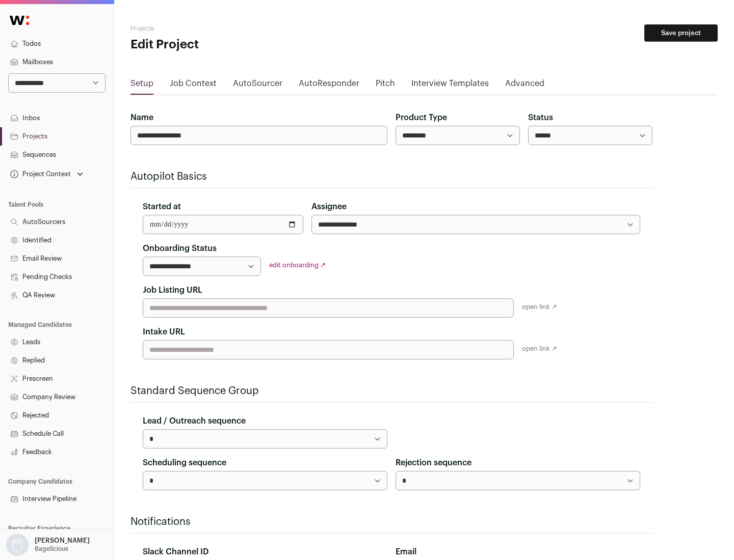  I want to click on a: Job Context, so click(193, 86).